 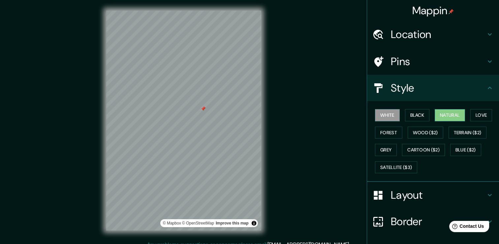 What do you see at coordinates (481, 115) in the screenshot?
I see `button: Love` at bounding box center [481, 115].